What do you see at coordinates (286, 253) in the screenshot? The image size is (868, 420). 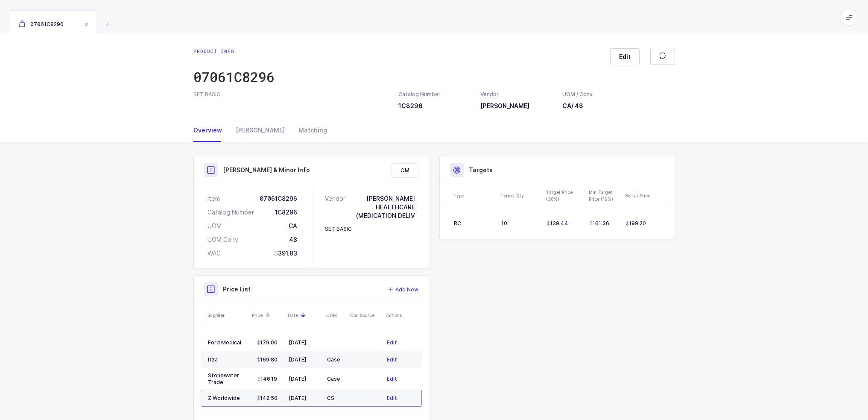 I see `div: 391.83` at bounding box center [286, 253].